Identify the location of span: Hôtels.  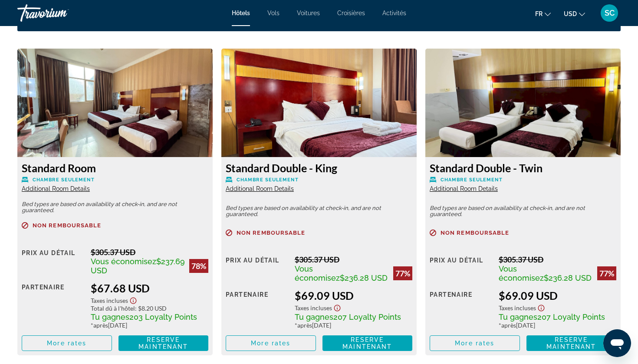
(241, 13).